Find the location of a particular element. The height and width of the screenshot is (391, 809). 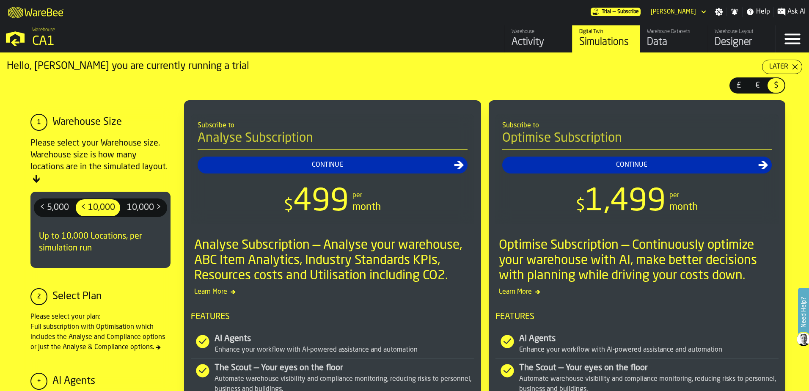

label: button-toggle-Help is located at coordinates (758, 12).